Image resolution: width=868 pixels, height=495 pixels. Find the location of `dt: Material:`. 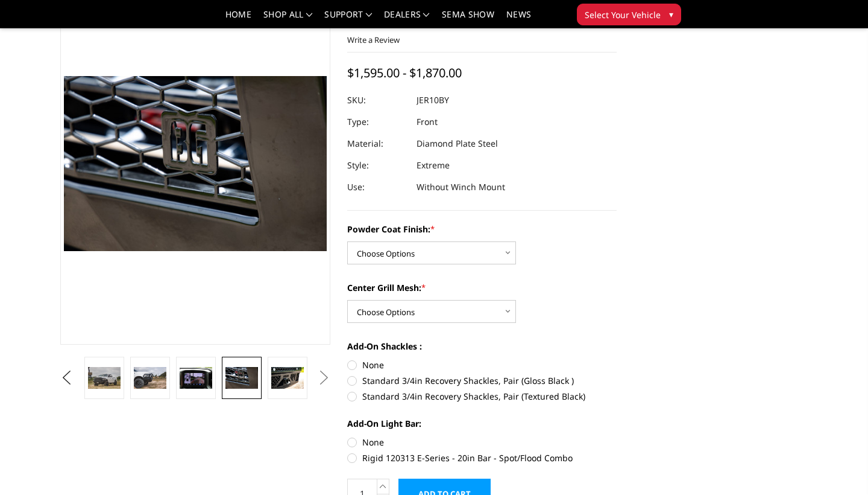

dt: Material: is located at coordinates (378, 144).